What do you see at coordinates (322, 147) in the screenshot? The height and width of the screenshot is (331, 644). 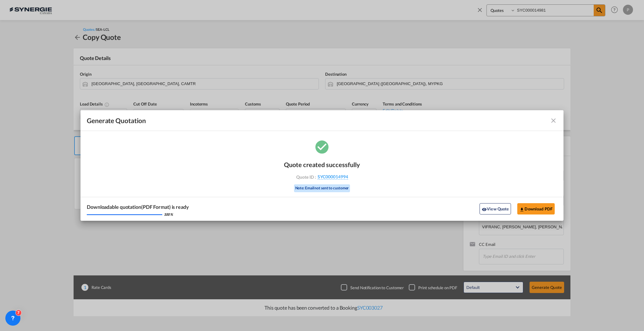 I see `md-icon: icon-checkbox-marked-circle` at bounding box center [322, 147].